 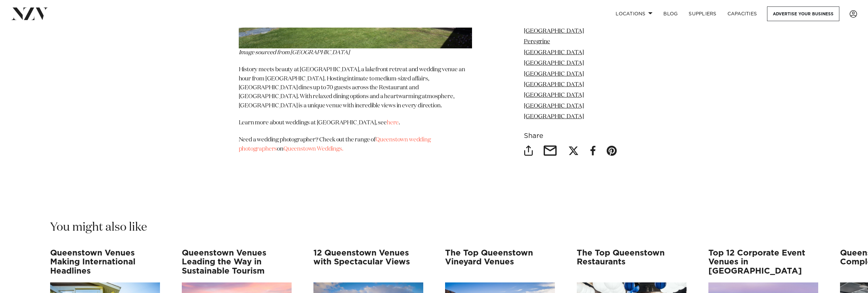 What do you see at coordinates (30, 14) in the screenshot?
I see `img: nzv-logo.png` at bounding box center [30, 14].